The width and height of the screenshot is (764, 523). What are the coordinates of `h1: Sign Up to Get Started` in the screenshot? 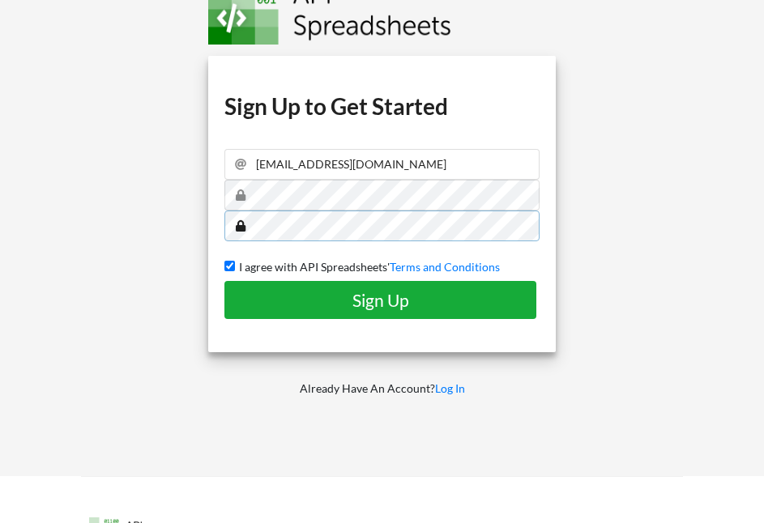 It's located at (382, 106).